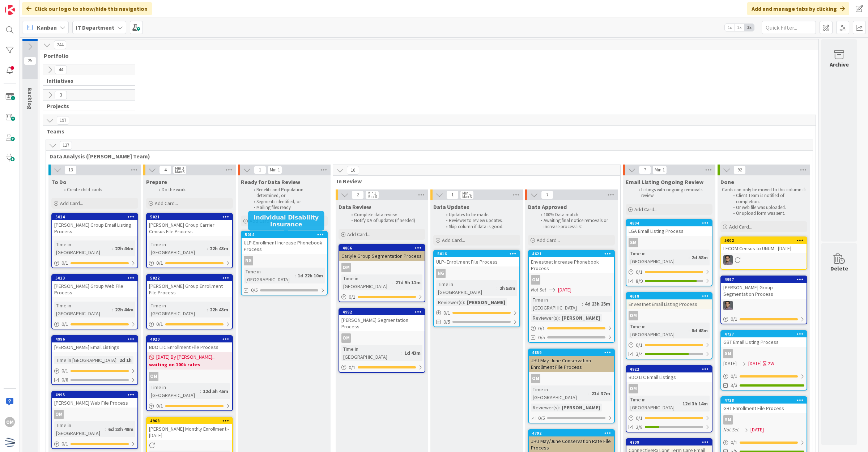 The image size is (868, 452). What do you see at coordinates (671, 442) in the screenshot?
I see `div: 4709` at bounding box center [671, 442].